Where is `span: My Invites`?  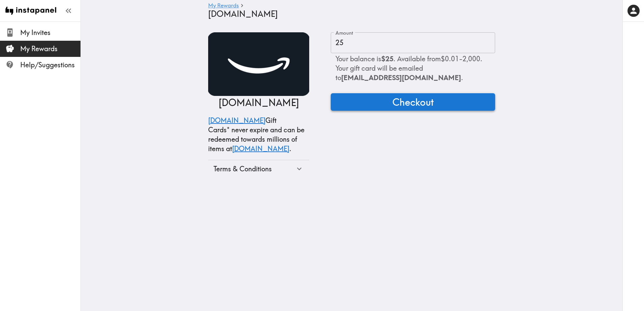 span: My Invites is located at coordinates (50, 33).